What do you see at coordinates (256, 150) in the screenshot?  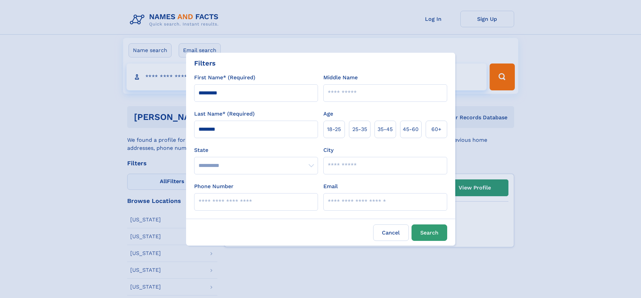 I see `label: State` at bounding box center [256, 150].